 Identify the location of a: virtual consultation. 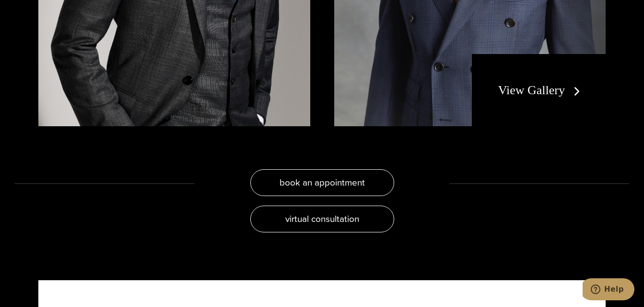
(322, 219).